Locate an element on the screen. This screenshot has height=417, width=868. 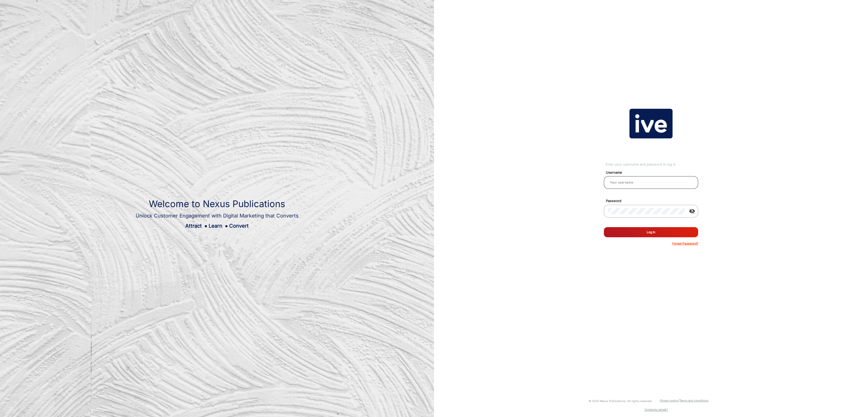
div: Enter your username and password to log in is located at coordinates (652, 164).